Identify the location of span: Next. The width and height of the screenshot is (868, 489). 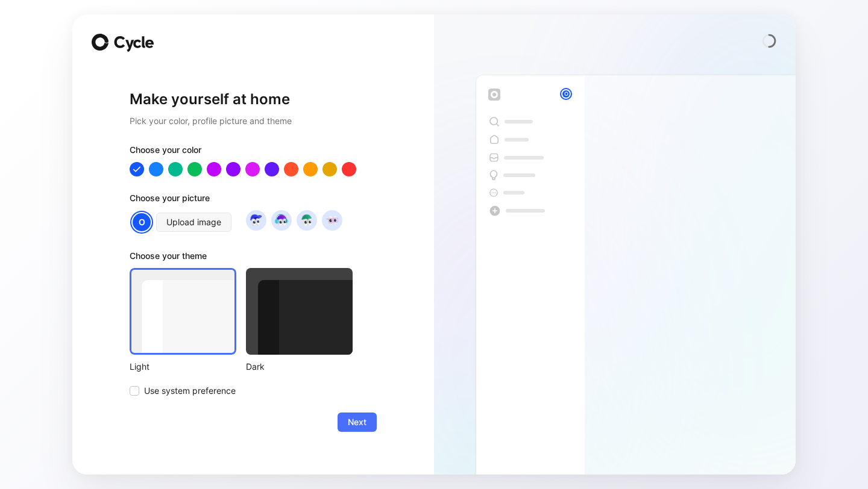
(357, 422).